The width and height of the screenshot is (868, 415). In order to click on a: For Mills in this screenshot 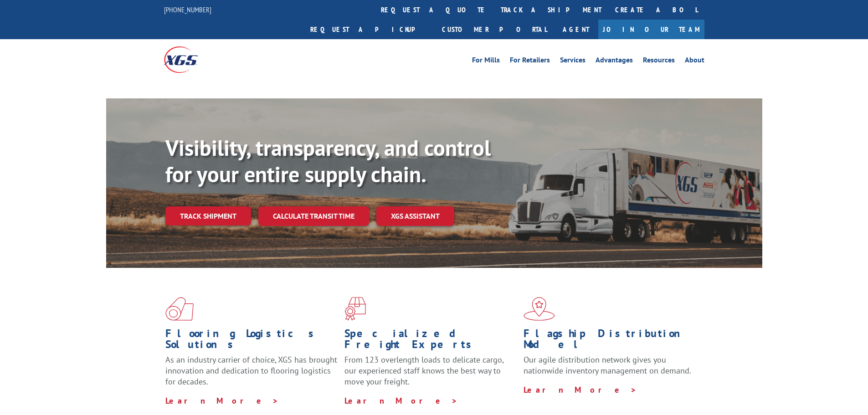, I will do `click(485, 62)`.